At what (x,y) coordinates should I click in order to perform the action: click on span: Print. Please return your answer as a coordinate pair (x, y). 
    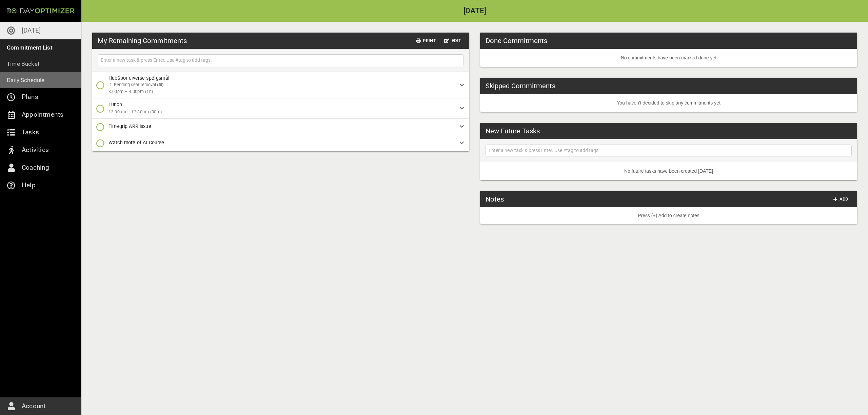
    Looking at the image, I should click on (426, 41).